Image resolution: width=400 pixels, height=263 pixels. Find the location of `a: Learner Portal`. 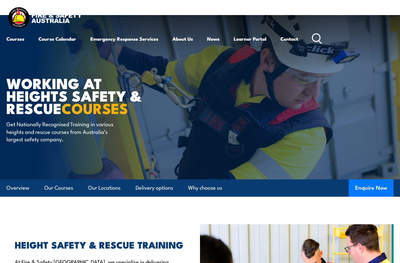

a: Learner Portal is located at coordinates (250, 39).